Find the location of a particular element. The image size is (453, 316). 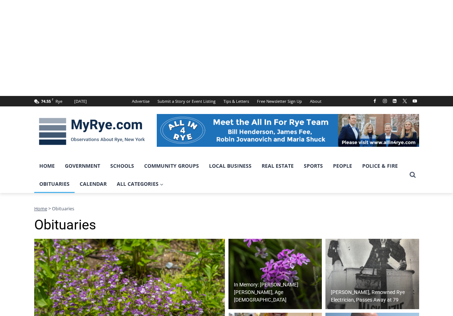

a: Linkedin is located at coordinates (394, 101).